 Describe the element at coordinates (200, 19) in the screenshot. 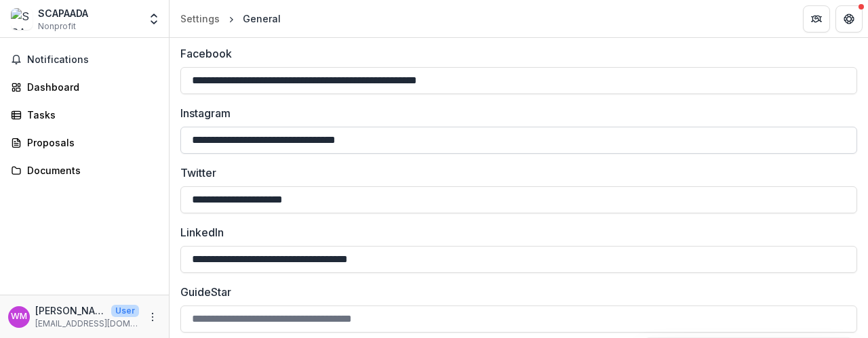

I see `a: Settings` at that location.